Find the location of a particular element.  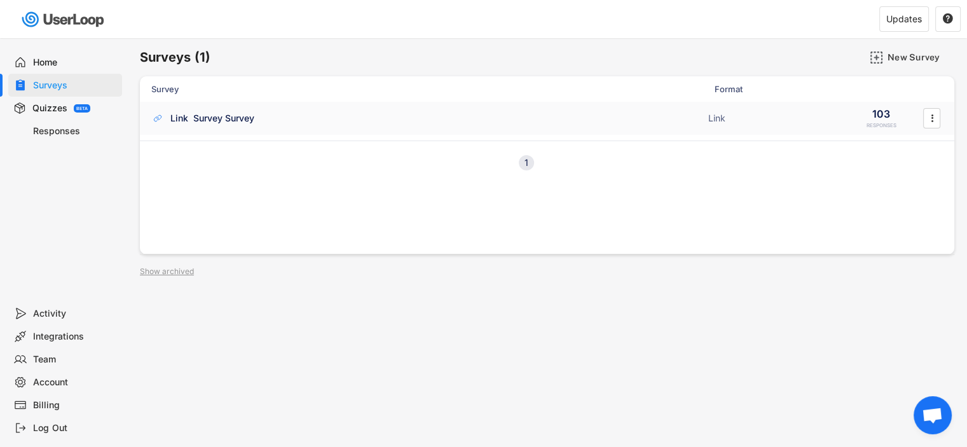

div: BETA is located at coordinates (82, 108).